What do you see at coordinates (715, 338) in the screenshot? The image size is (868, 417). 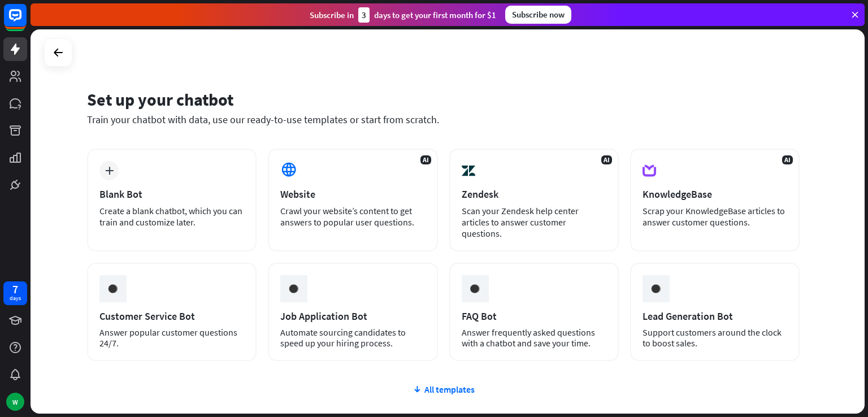 I see `div: Support customers around the clock to boost sales.` at bounding box center [715, 338].